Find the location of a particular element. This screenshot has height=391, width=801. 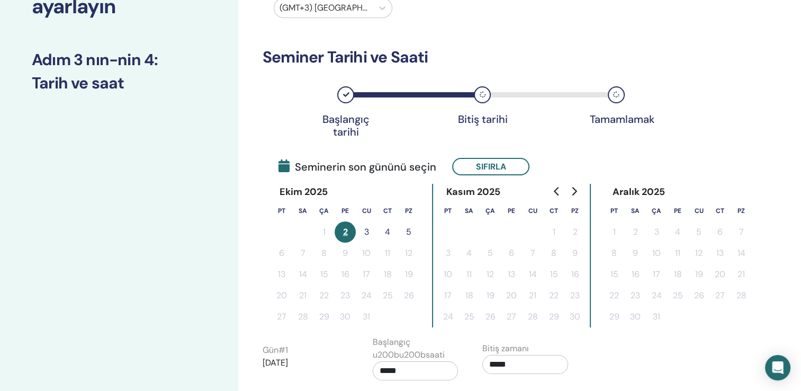

button: 22 is located at coordinates (324, 295).